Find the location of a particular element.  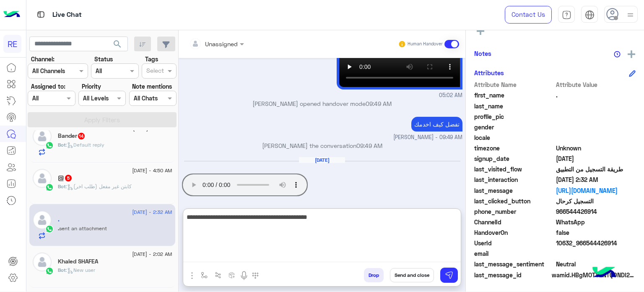

span: Unknown is located at coordinates (595, 148).